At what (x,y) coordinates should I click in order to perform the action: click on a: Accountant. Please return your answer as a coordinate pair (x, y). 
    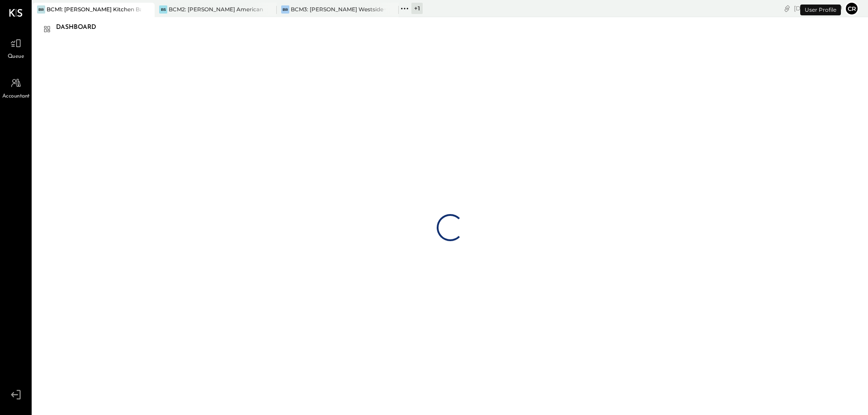
    Looking at the image, I should click on (16, 88).